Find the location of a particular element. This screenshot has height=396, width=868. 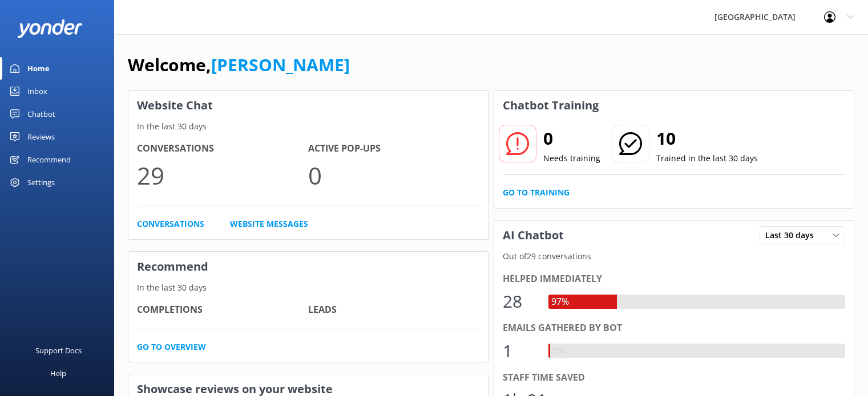

h4: Completions is located at coordinates (222, 310).